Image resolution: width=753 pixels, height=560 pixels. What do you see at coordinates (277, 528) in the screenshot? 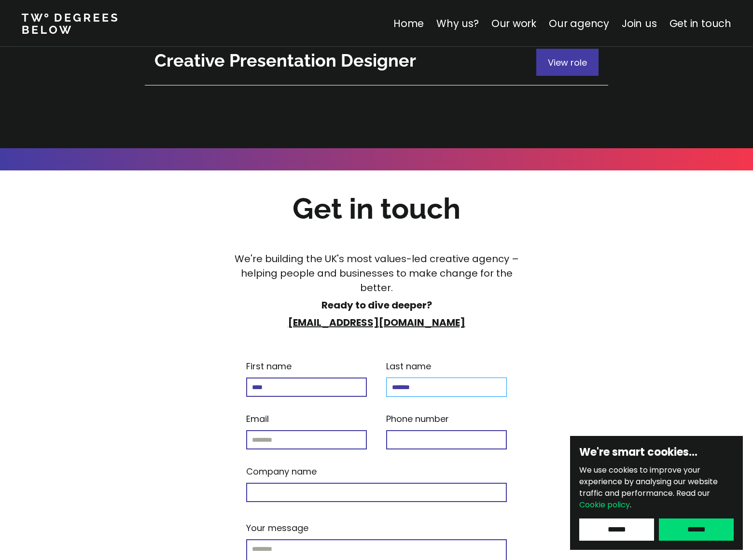
I see `p: Your message` at bounding box center [277, 528].